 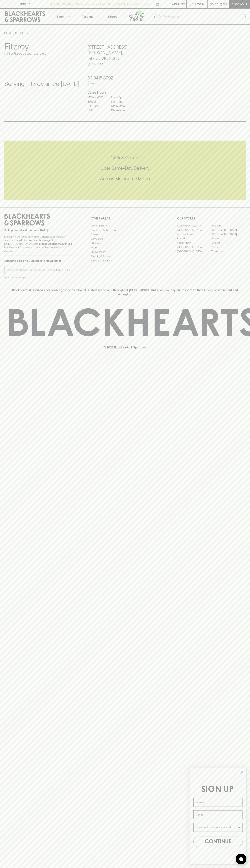 I want to click on p: Checkout, so click(x=240, y=5).